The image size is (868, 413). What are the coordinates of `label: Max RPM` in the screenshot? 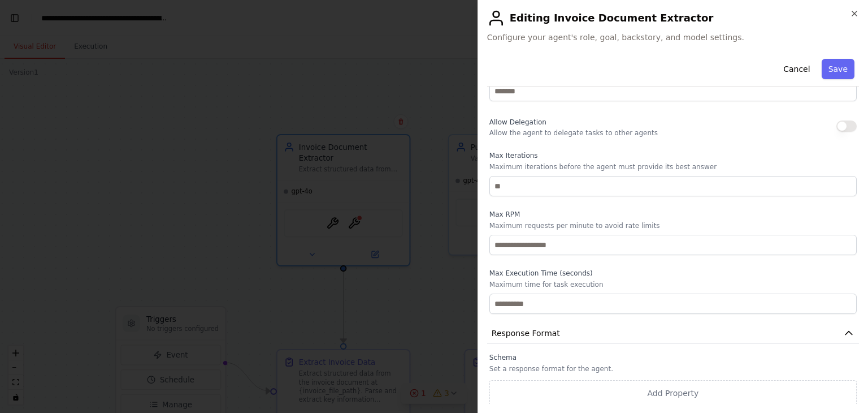 It's located at (673, 215).